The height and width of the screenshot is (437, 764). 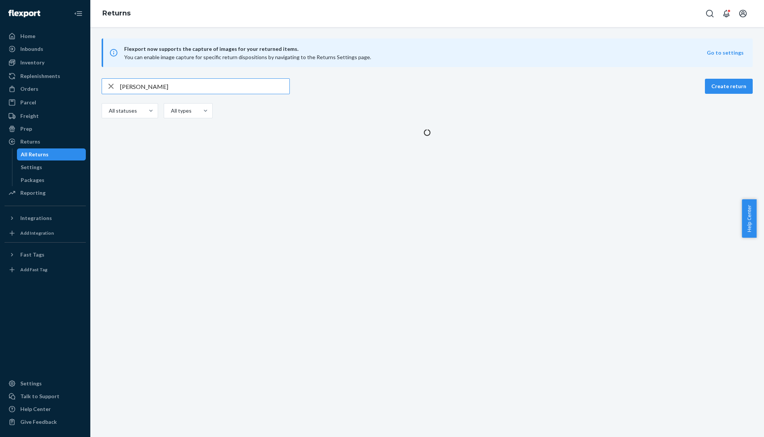 I want to click on button: Close Navigation, so click(x=78, y=14).